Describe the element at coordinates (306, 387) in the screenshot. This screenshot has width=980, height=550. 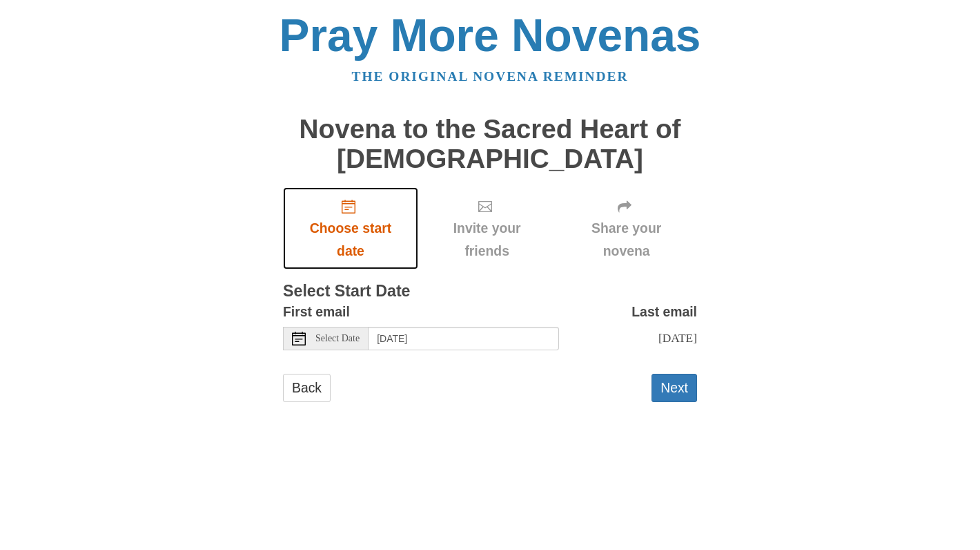
I see `a: Back` at that location.